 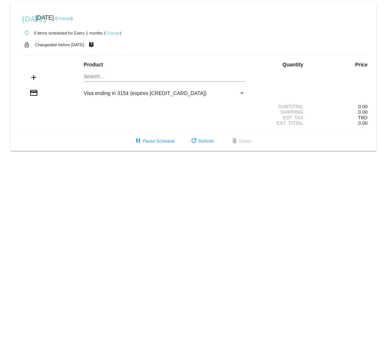 What do you see at coordinates (363, 117) in the screenshot?
I see `span: TBD` at bounding box center [363, 117].